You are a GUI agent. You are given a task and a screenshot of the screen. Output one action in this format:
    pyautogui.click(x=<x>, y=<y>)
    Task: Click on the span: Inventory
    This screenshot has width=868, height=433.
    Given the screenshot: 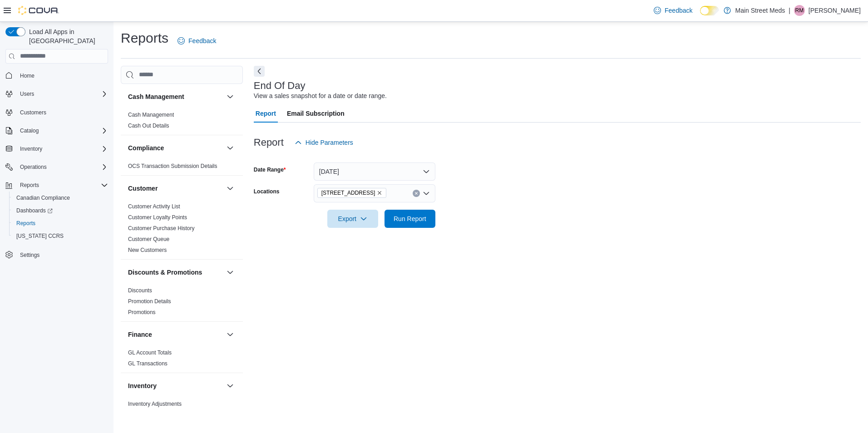 What is the action you would take?
    pyautogui.click(x=63, y=149)
    